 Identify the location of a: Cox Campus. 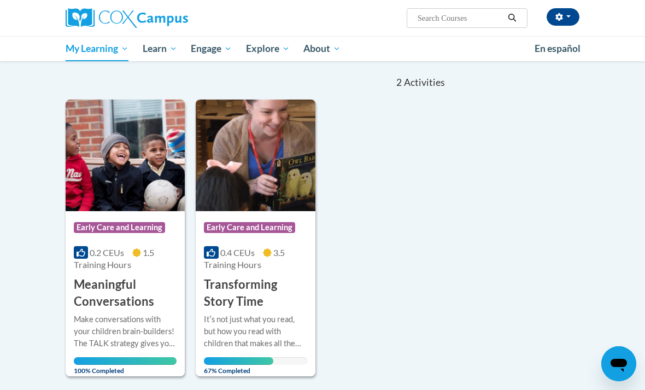
(145, 18).